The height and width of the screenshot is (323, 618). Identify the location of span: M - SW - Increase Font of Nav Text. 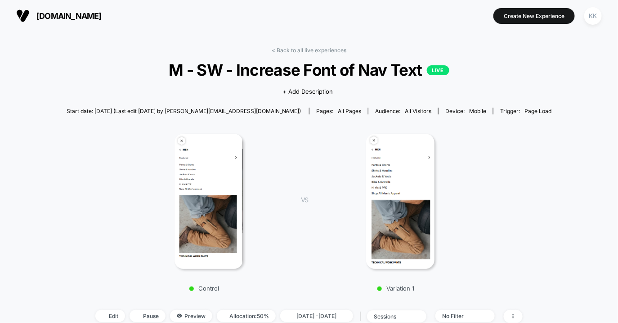
(309, 70).